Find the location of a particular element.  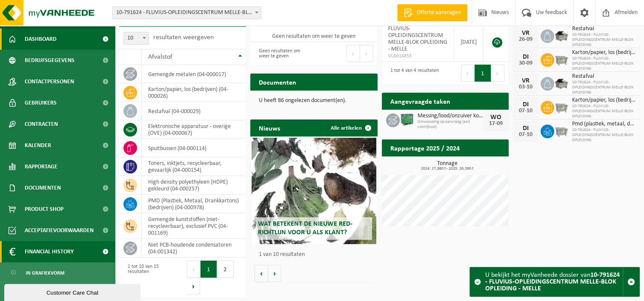

div: 03-10 is located at coordinates (526, 87).